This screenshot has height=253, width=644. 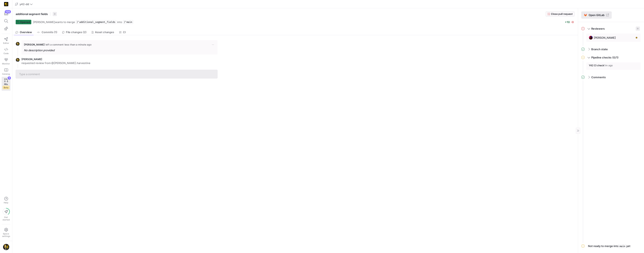 I want to click on button: https://storage.googleapis.com/y42-prod-data-exchange/images/TkyYhdVHAhZk5dk8nd6xEeaFROCiqfTYinc7..., so click(x=6, y=247).